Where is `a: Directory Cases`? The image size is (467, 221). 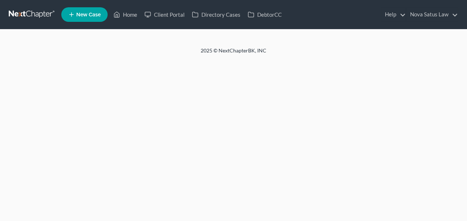
a: Directory Cases is located at coordinates (216, 15).